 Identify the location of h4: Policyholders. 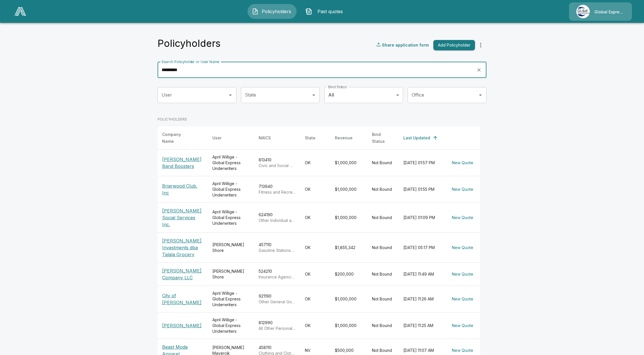
(189, 44).